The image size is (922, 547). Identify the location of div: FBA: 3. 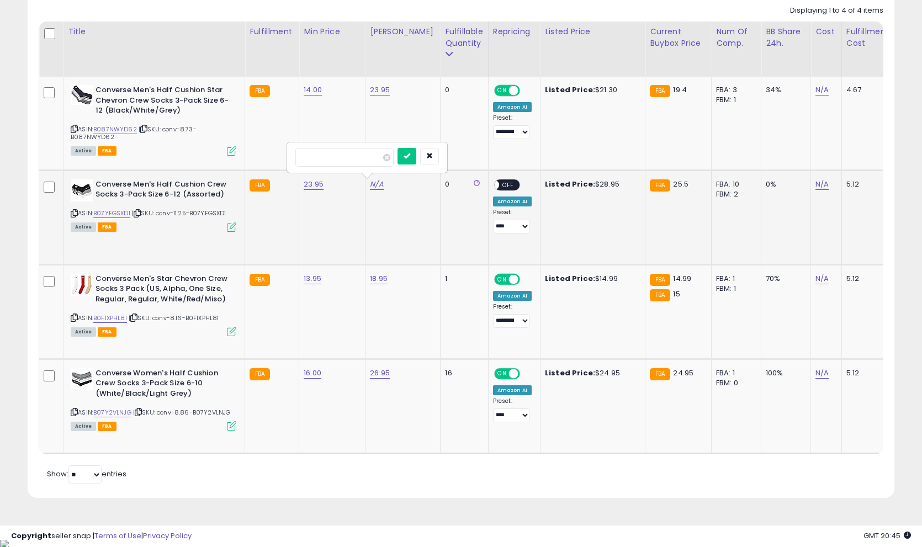
(734, 90).